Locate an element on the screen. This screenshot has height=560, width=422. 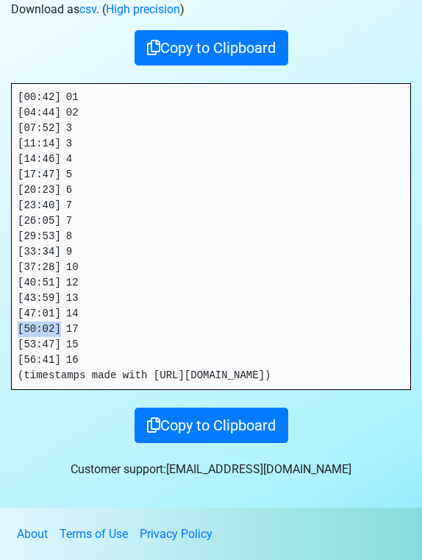
p: Download as . ( ) is located at coordinates (211, 10).